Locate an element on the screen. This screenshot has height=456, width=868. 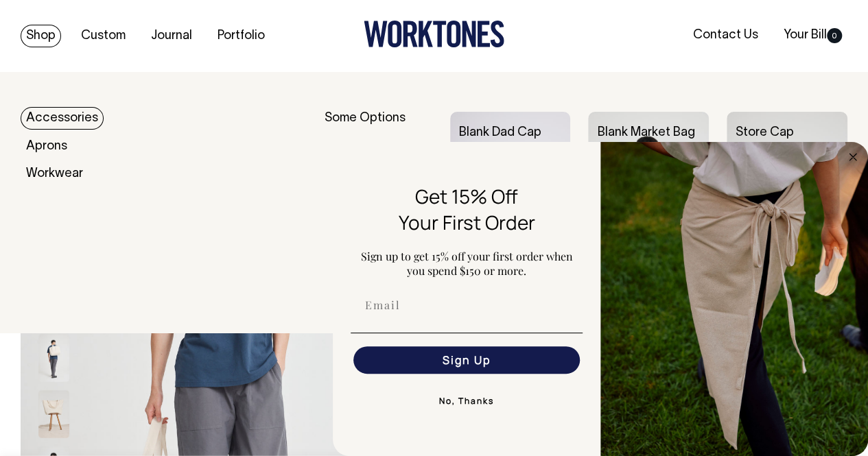
button: Sign Up is located at coordinates (467, 361).